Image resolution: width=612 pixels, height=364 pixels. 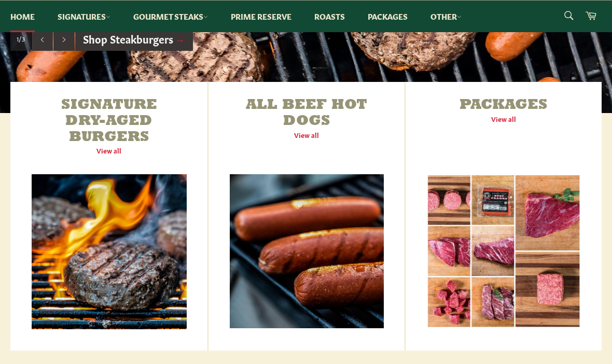 What do you see at coordinates (171, 16) in the screenshot?
I see `a: Gourmet Steaks` at bounding box center [171, 16].